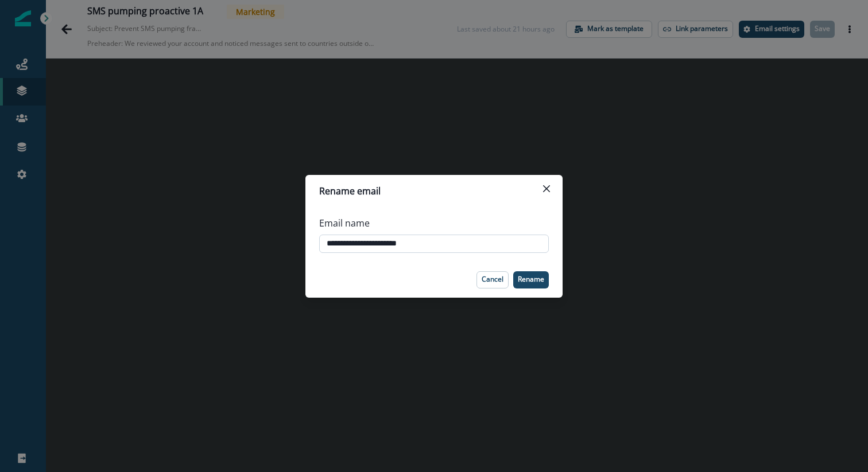 Image resolution: width=868 pixels, height=472 pixels. I want to click on button: Cancel, so click(493, 280).